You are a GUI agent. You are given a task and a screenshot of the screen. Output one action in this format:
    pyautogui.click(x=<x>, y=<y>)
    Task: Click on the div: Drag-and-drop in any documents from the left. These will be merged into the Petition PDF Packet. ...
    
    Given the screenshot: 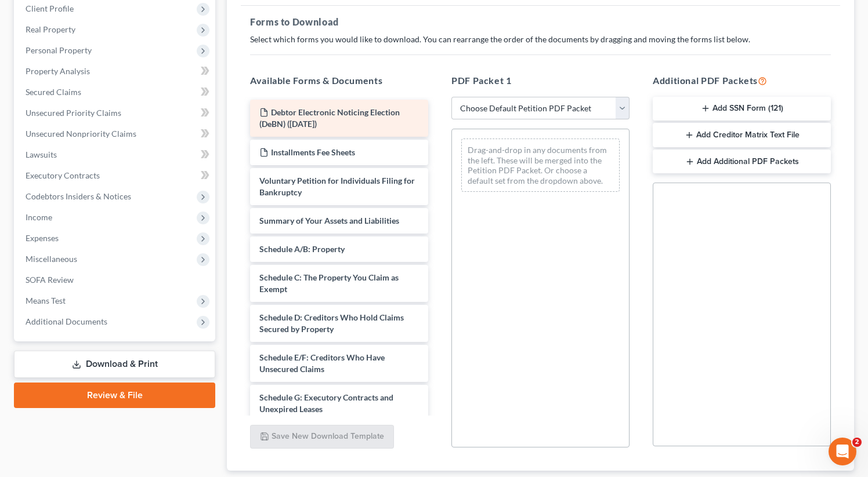 What is the action you would take?
    pyautogui.click(x=540, y=166)
    